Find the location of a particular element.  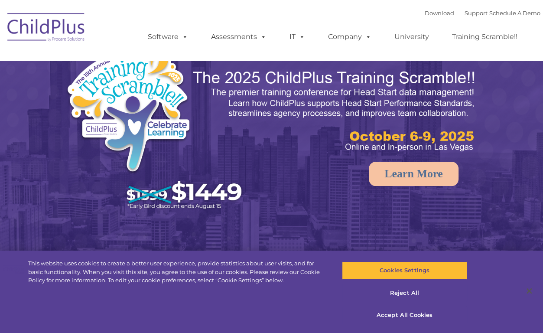

a: Software is located at coordinates (168, 37).